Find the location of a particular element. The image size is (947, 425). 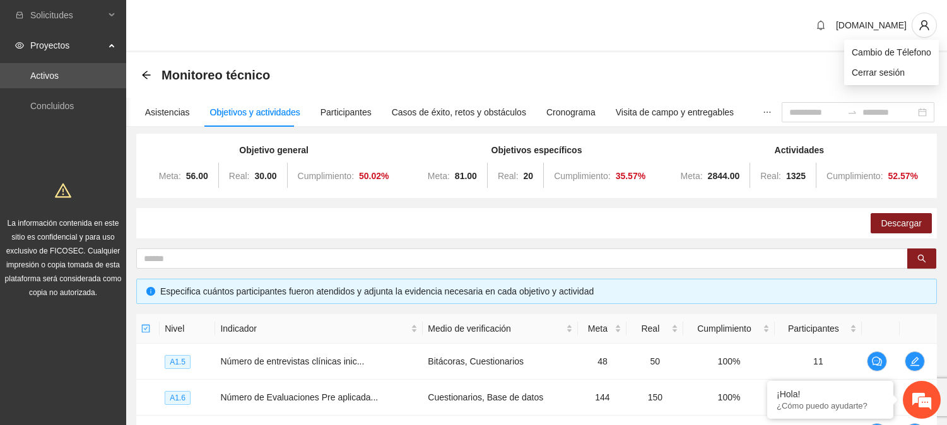

th: Real is located at coordinates (655, 329).